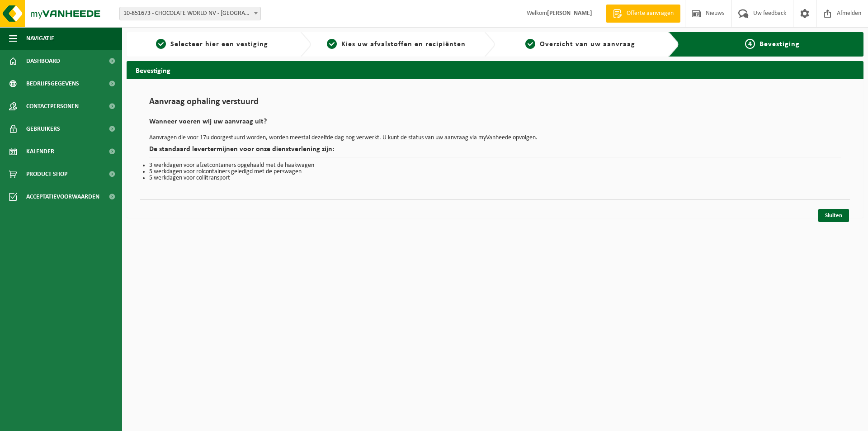 The width and height of the screenshot is (868, 431). What do you see at coordinates (495, 104) in the screenshot?
I see `h1: Aanvraag ophaling verstuurd` at bounding box center [495, 104].